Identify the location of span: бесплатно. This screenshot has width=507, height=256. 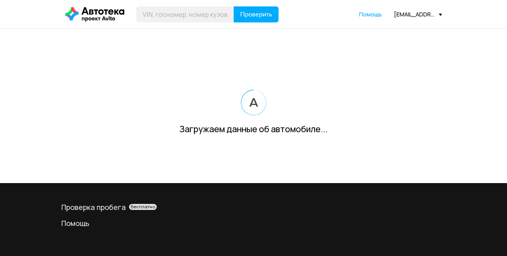
(143, 207).